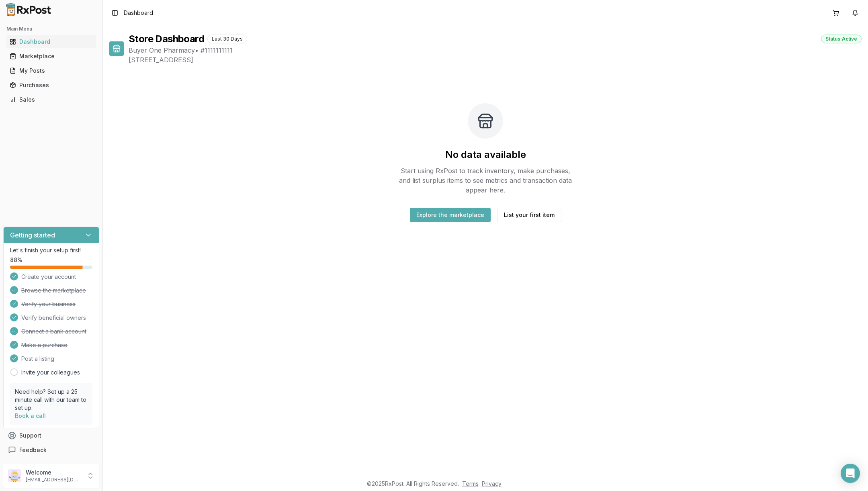 The width and height of the screenshot is (868, 491). Describe the element at coordinates (29, 10) in the screenshot. I see `img: RxPost Logo` at that location.